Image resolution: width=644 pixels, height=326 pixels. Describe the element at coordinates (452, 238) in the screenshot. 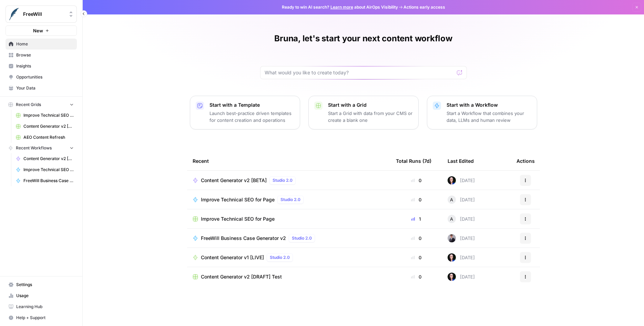

I see `img: 7iywmhujuwbtkn7cz9j8dub3fx6c` at that location.